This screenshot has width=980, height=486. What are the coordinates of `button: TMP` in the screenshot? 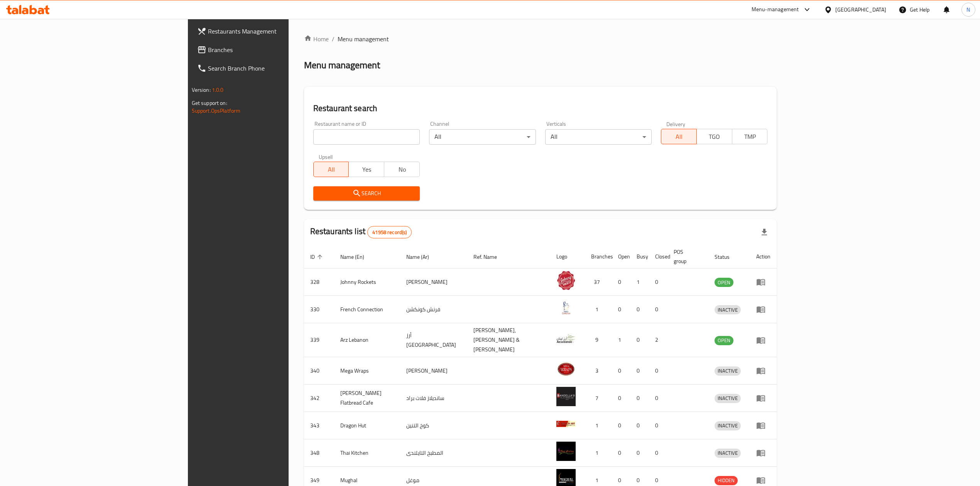 It's located at (750, 136).